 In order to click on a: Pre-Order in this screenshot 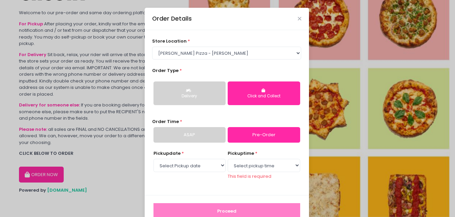, I will do `click(263, 135)`.